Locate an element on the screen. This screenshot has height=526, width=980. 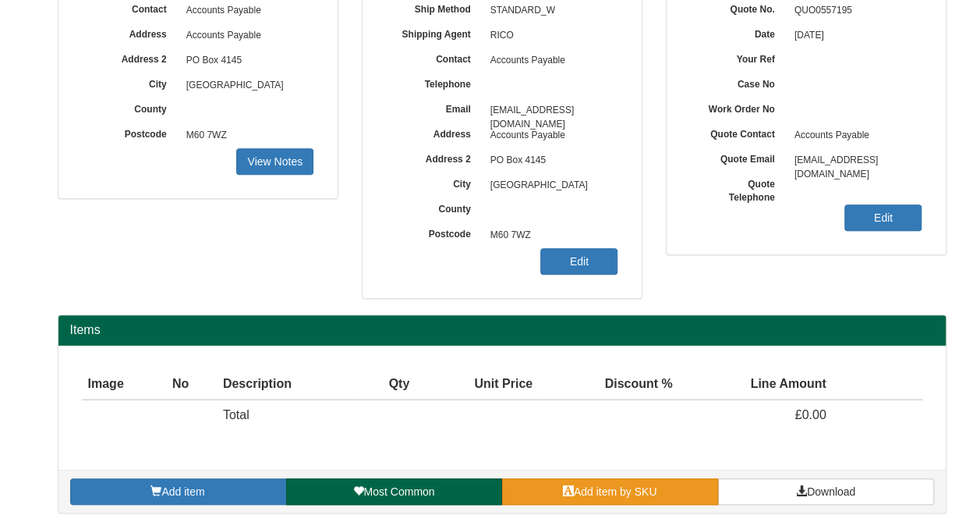
th: Description is located at coordinates (287, 385).